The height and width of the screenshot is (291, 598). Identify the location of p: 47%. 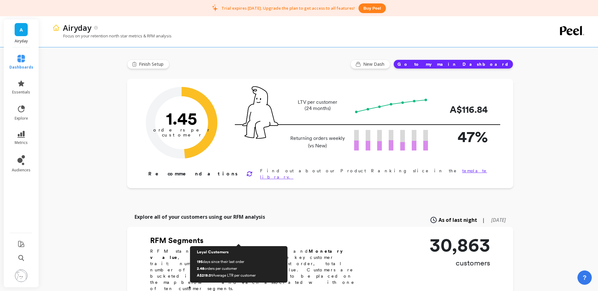
(463, 137).